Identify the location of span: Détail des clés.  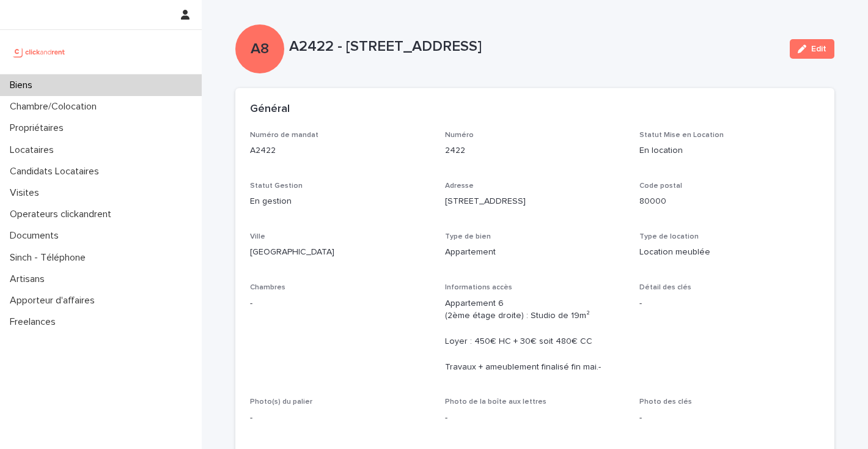
(665, 288).